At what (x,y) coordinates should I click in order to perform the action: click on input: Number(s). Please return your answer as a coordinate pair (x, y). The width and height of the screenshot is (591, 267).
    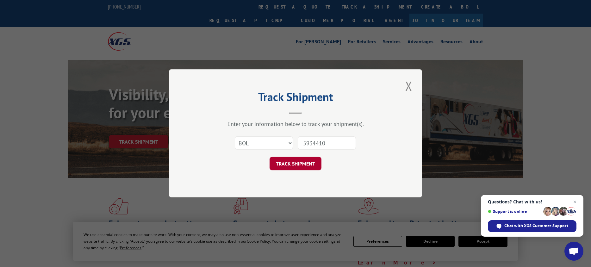
    Looking at the image, I should click on (327, 143).